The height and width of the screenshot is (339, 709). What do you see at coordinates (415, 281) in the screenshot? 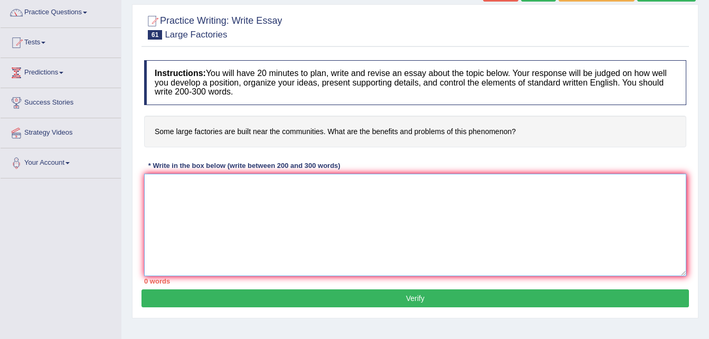
I see `div: 0 words` at bounding box center [415, 281].